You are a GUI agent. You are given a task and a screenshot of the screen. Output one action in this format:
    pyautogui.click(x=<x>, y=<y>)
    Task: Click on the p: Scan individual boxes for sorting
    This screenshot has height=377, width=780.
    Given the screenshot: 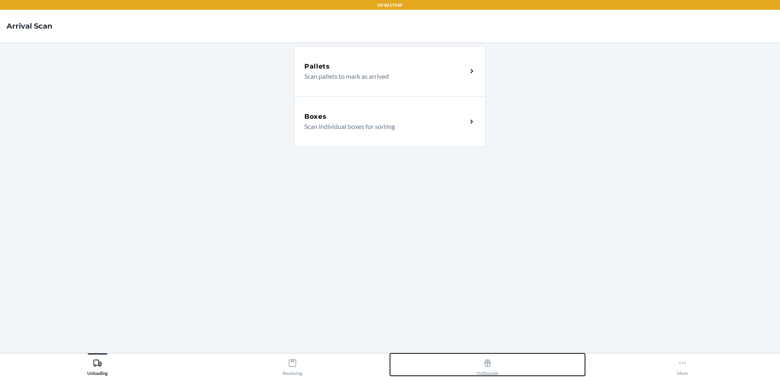 What is the action you would take?
    pyautogui.click(x=382, y=126)
    